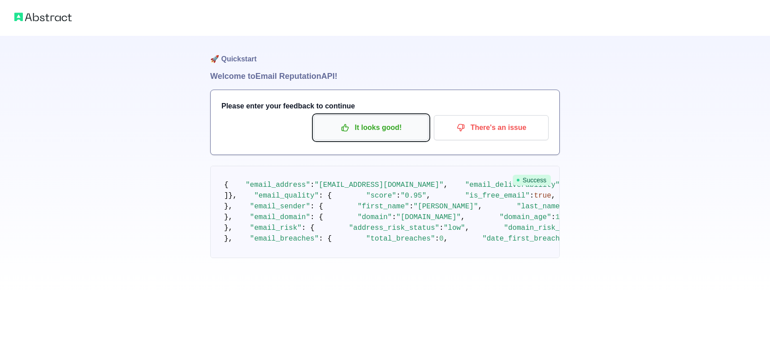 The width and height of the screenshot is (770, 362). I want to click on span: "email_quality", so click(287, 196).